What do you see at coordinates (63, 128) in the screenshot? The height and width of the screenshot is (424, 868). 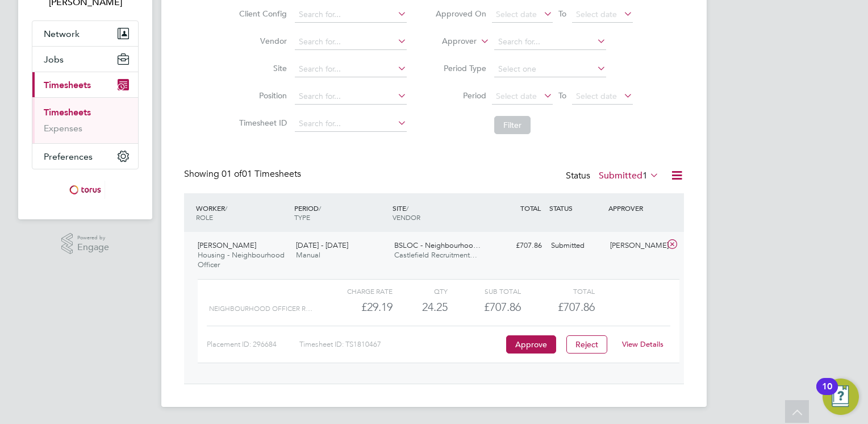 I see `a: Expenses` at bounding box center [63, 128].